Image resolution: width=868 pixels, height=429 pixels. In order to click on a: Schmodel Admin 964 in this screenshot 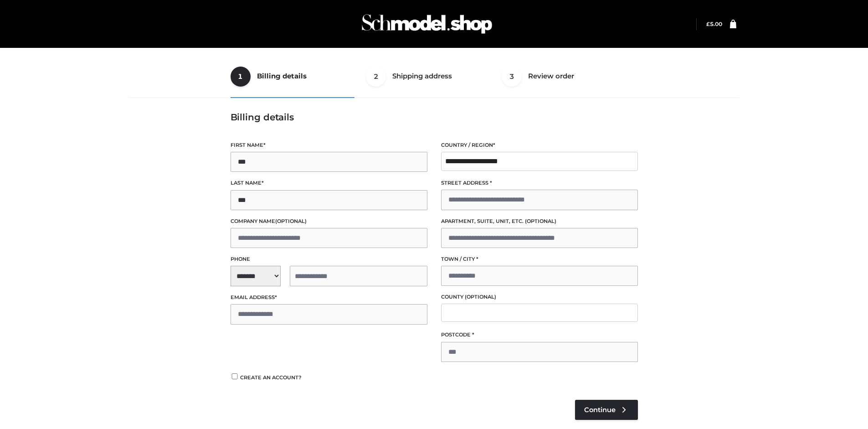, I will do `click(427, 24)`.